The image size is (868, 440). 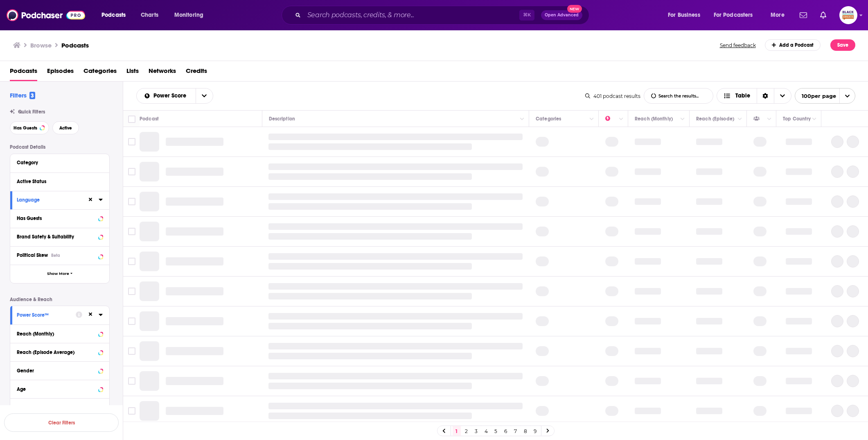 I want to click on span: Show More, so click(x=58, y=273).